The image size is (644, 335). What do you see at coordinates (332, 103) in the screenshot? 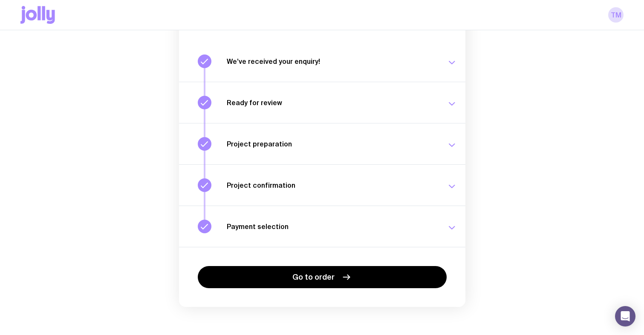
I see `h3: Ready for review` at bounding box center [332, 103].